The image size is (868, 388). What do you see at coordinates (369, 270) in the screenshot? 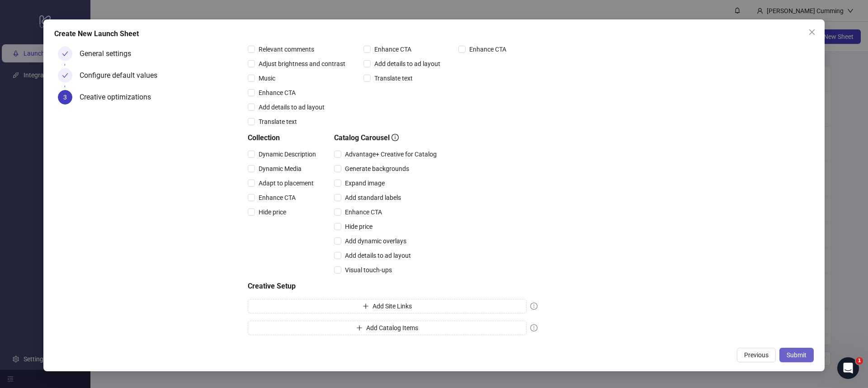
I see `span: Visual touch-ups` at bounding box center [369, 270].